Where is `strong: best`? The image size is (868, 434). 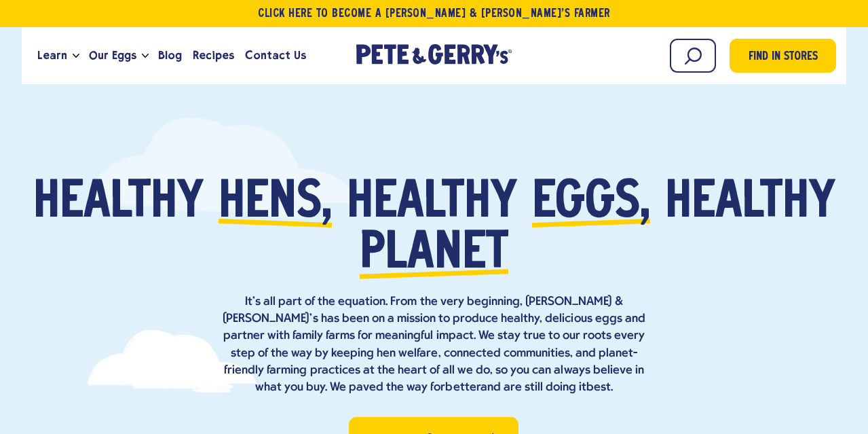
strong: best is located at coordinates (599, 387).